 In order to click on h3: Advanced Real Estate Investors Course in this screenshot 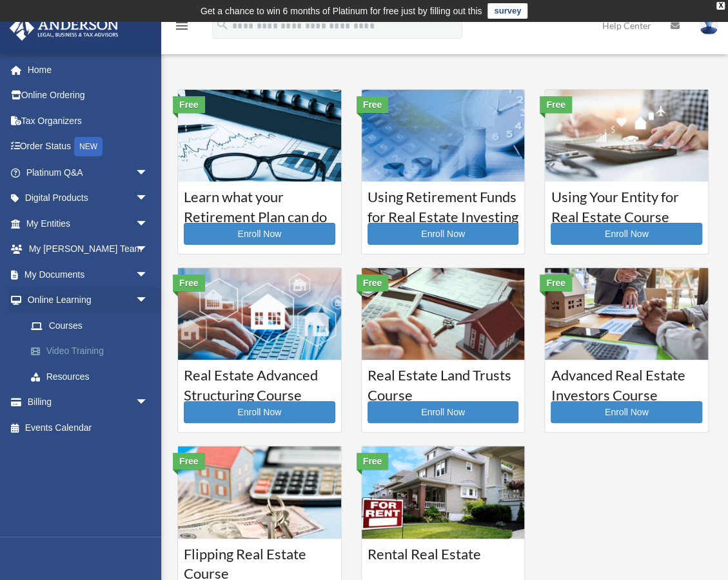, I will do `click(626, 382)`.